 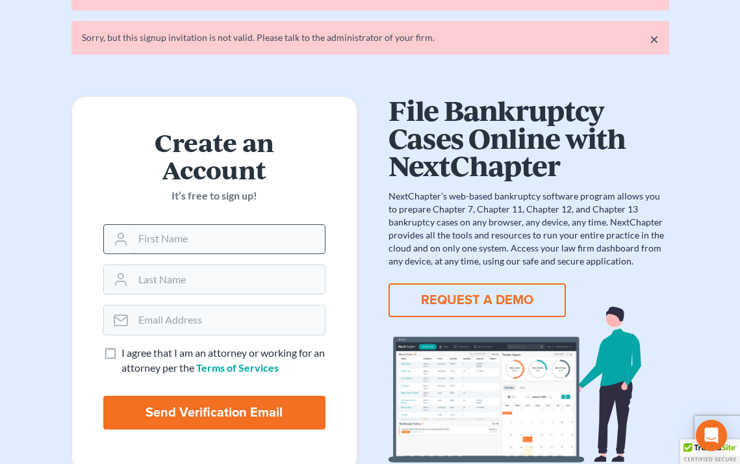 I want to click on div: Sorry, but this signup invitation is not valid. Please talk to the administrator of your firm., so click(x=370, y=38).